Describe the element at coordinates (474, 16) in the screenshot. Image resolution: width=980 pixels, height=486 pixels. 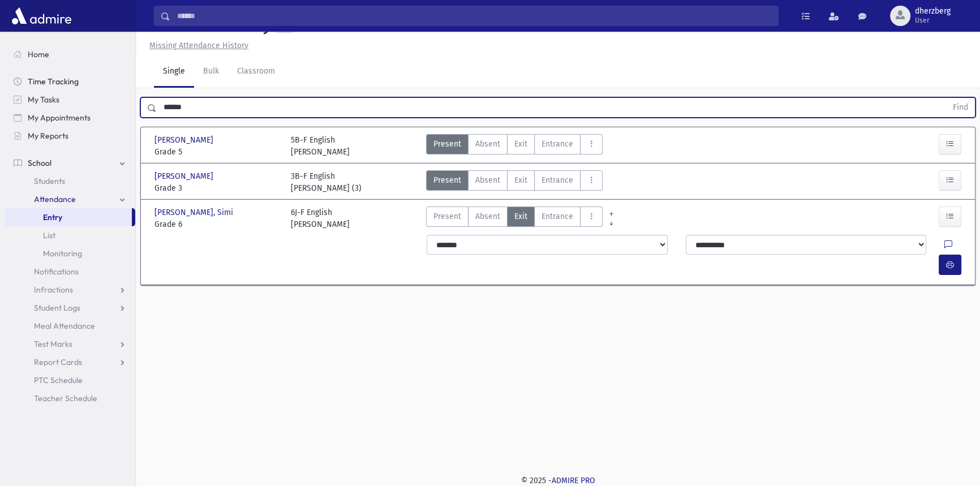
I see `input: Search` at that location.